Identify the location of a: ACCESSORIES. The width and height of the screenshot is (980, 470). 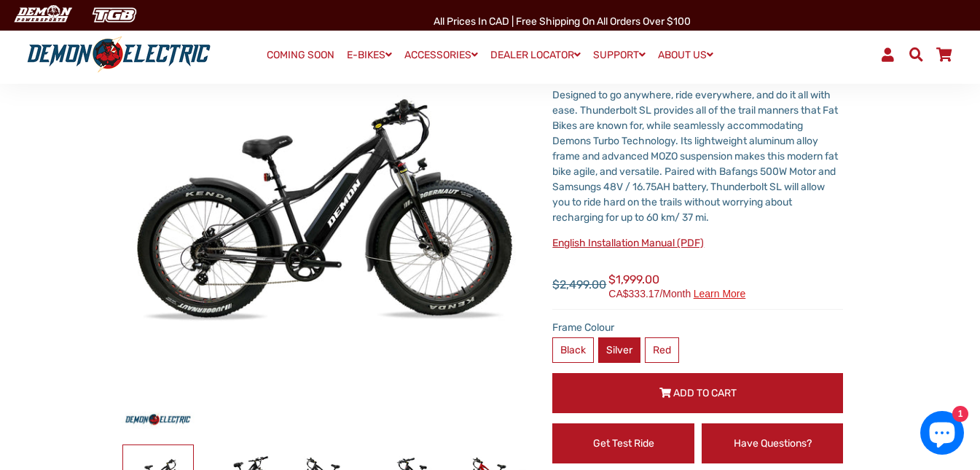
(441, 55).